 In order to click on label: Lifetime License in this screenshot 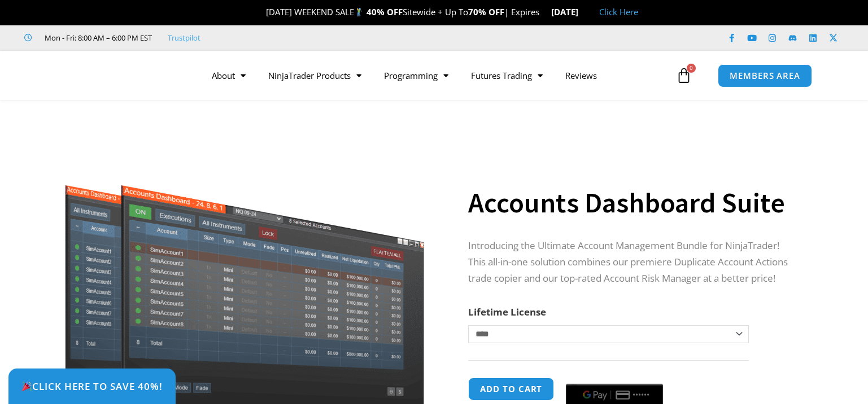, I will do `click(507, 312)`.